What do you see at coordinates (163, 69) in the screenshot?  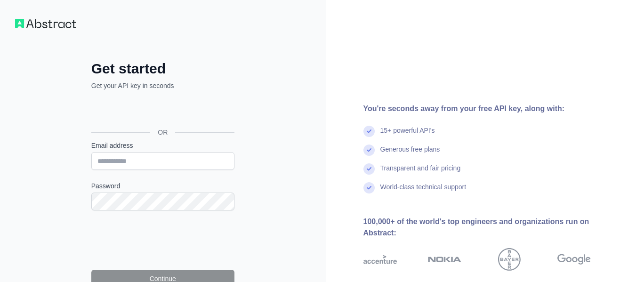 I see `h2: Get started` at bounding box center [163, 69].